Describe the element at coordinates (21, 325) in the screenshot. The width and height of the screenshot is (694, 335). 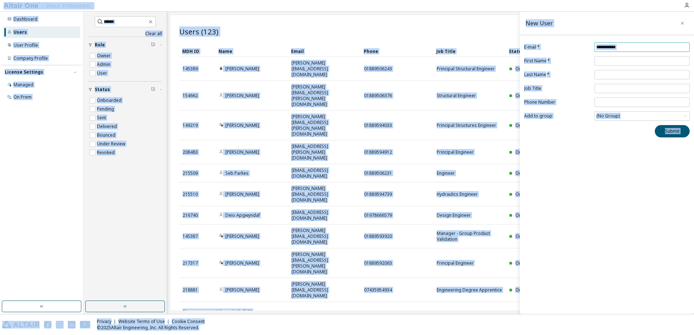
I see `img: altair_logo.svg` at that location.